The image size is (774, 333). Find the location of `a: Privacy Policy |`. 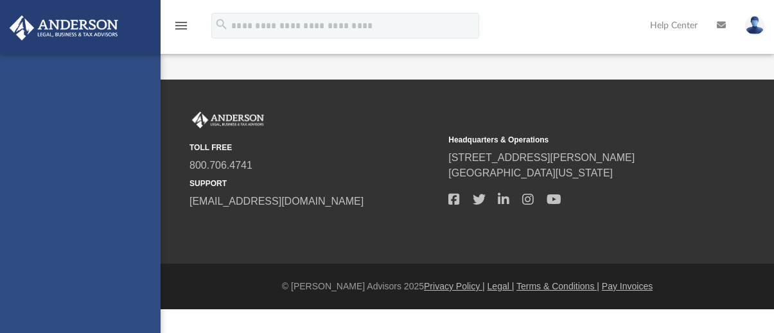

a: Privacy Policy | is located at coordinates (454, 286).